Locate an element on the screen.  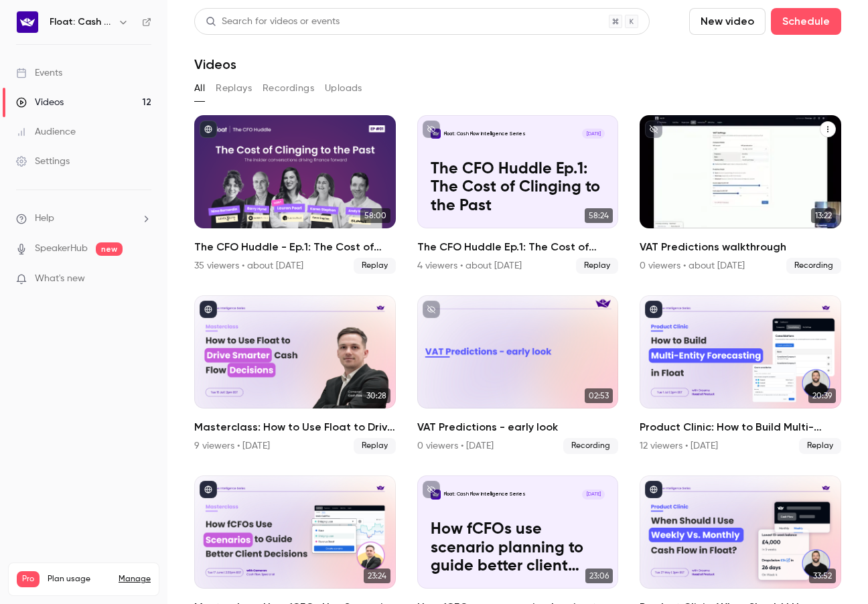
span: 23:24 is located at coordinates (377, 576).